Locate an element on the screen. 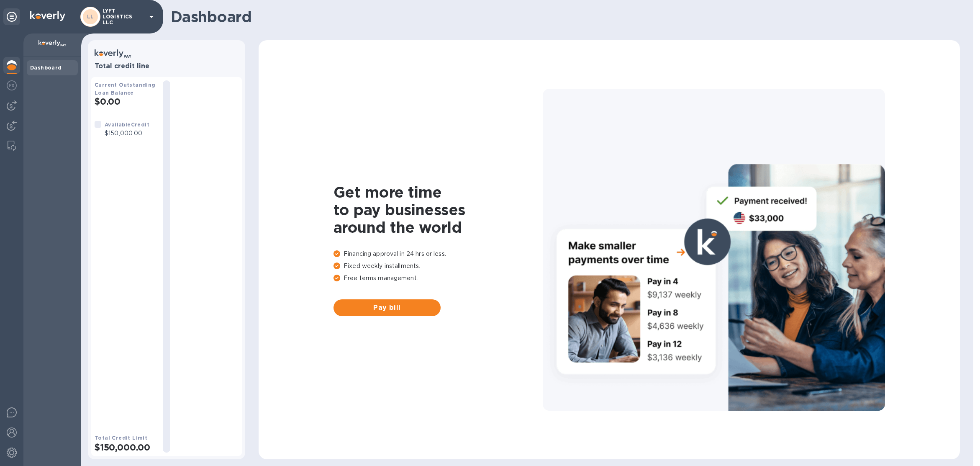 The height and width of the screenshot is (466, 980). b: Dashboard is located at coordinates (46, 67).